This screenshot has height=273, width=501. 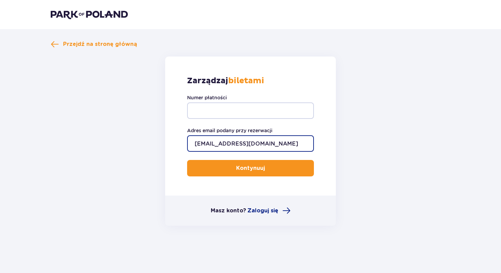 What do you see at coordinates (89, 14) in the screenshot?
I see `img: Park of Poland logo` at bounding box center [89, 14].